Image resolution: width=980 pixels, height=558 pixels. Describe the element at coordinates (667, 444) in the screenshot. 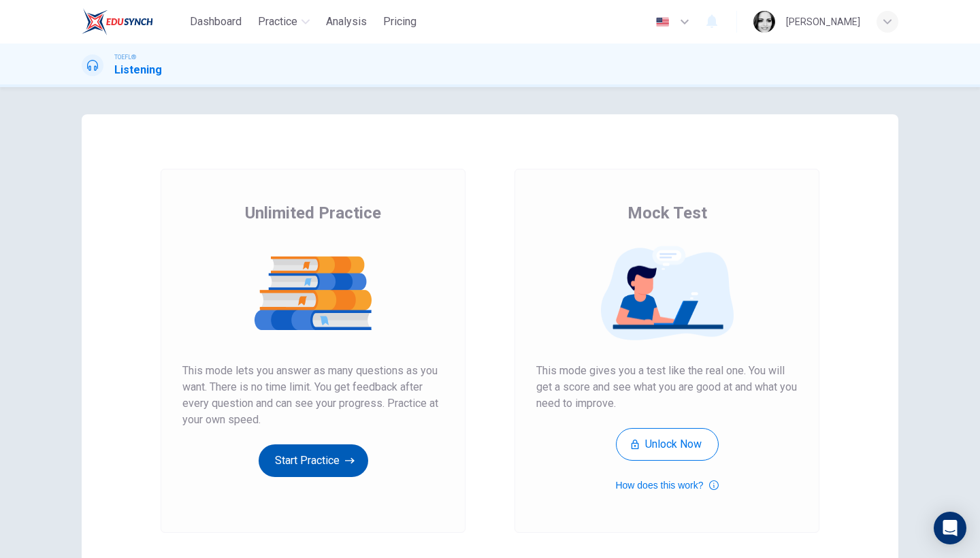

I see `button: Unlock Now` at that location.